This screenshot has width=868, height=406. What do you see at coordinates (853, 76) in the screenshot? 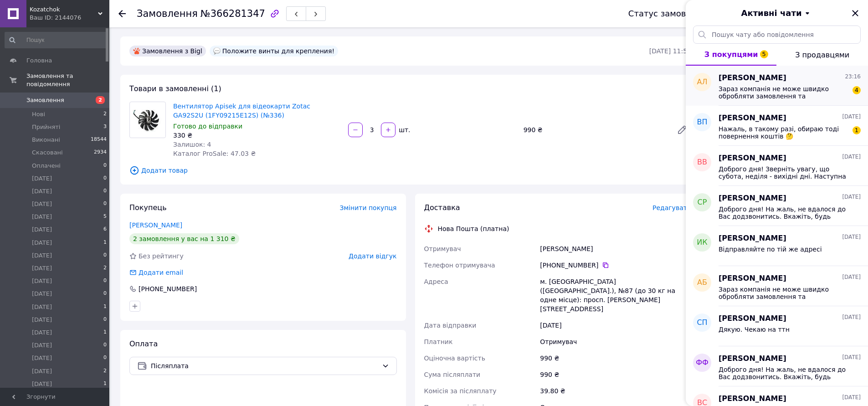
I see `span: 23:16` at bounding box center [853, 76].